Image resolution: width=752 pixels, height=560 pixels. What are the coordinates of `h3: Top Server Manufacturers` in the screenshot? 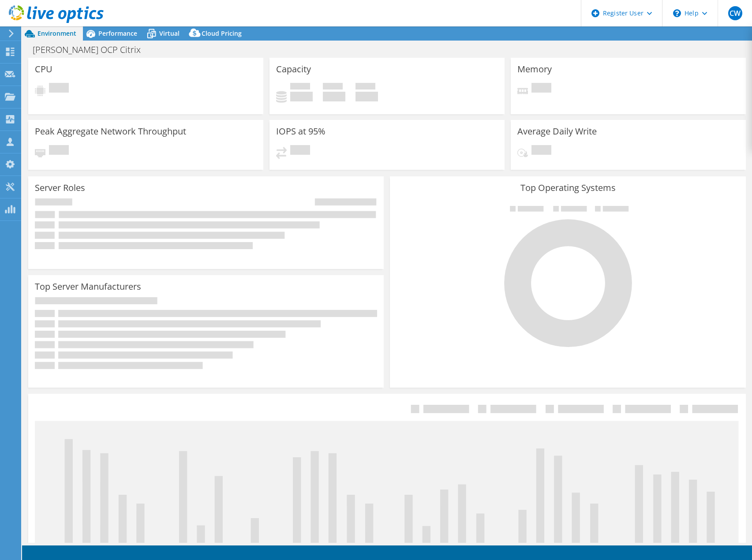 It's located at (88, 287).